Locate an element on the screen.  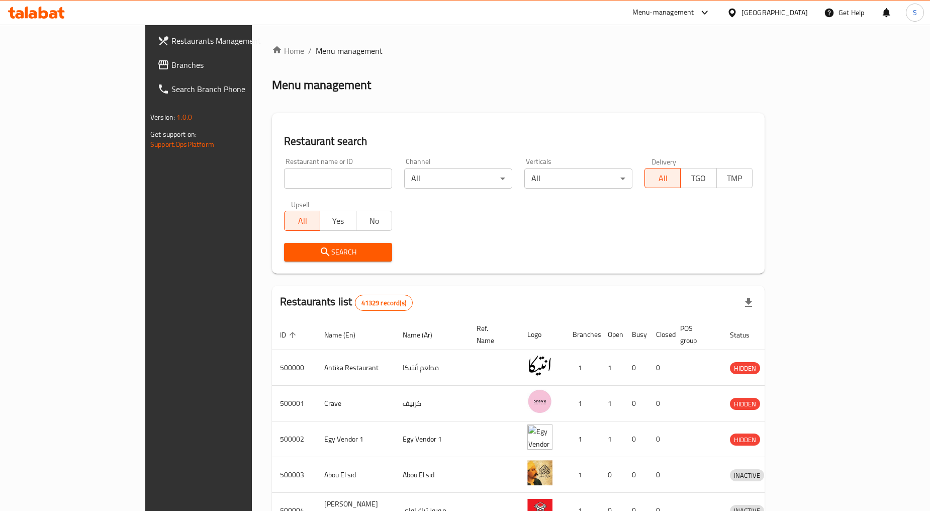
span: Get support on: is located at coordinates (173, 134).